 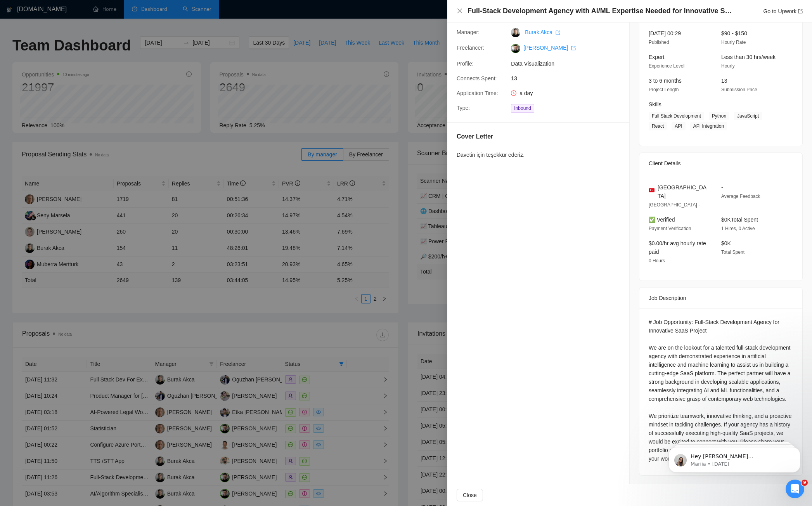 I want to click on span: Full Stack Development, so click(x=676, y=116).